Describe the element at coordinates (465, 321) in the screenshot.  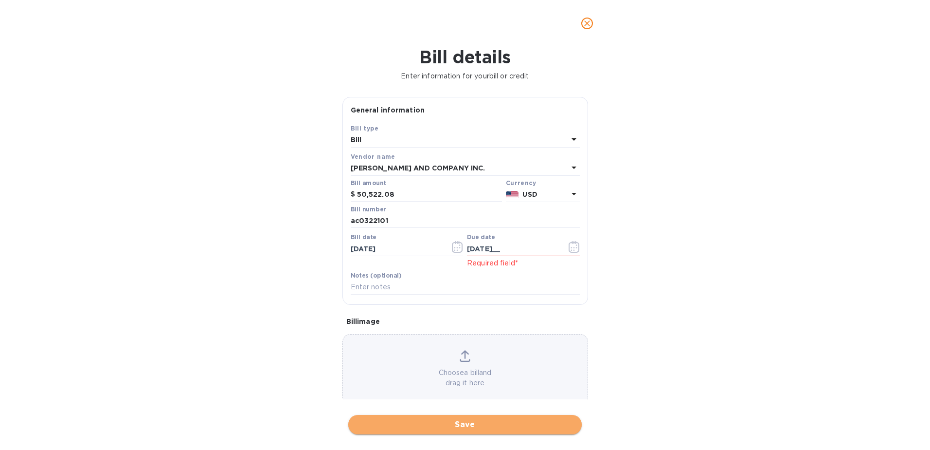
I see `p: Bill image` at that location.